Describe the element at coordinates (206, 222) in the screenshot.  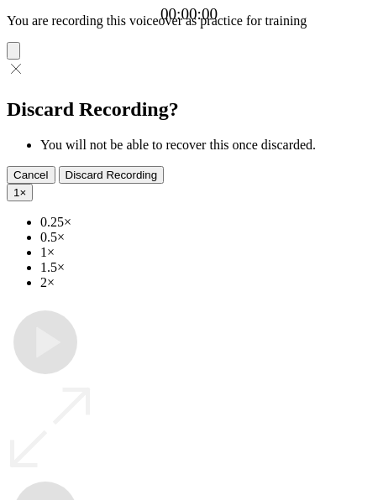
I see `li: 0.25×` at that location.